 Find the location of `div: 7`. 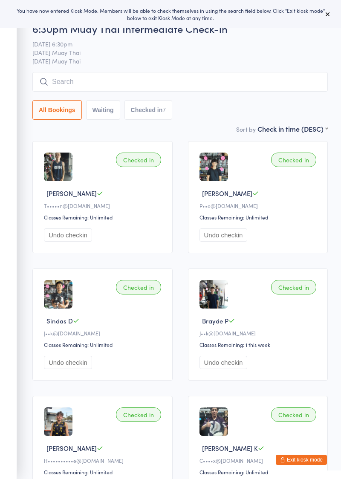

div: 7 is located at coordinates (164, 110).